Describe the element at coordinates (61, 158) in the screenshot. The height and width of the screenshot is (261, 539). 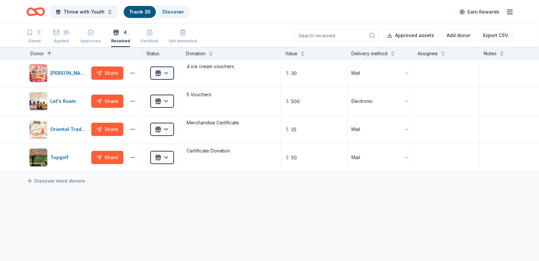
I see `div: Topgolf` at that location.